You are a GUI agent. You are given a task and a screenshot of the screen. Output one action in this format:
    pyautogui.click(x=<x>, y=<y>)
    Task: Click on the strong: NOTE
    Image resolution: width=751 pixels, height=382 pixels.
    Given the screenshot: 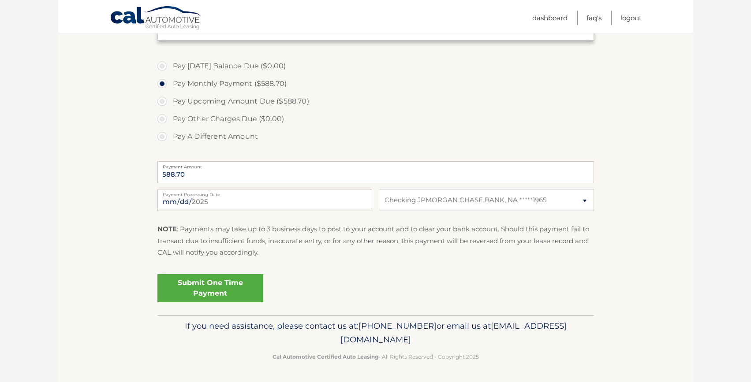 What is the action you would take?
    pyautogui.click(x=167, y=229)
    